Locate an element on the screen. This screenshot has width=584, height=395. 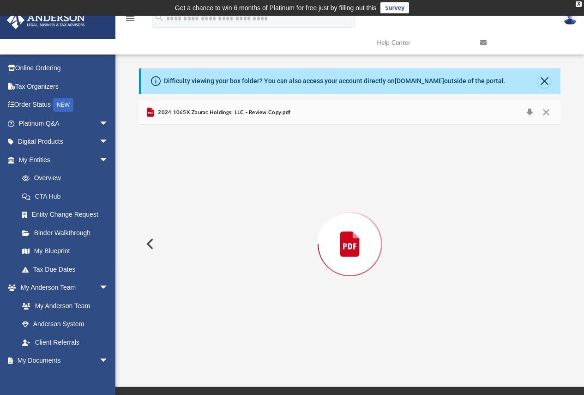
i: search is located at coordinates (159, 18).